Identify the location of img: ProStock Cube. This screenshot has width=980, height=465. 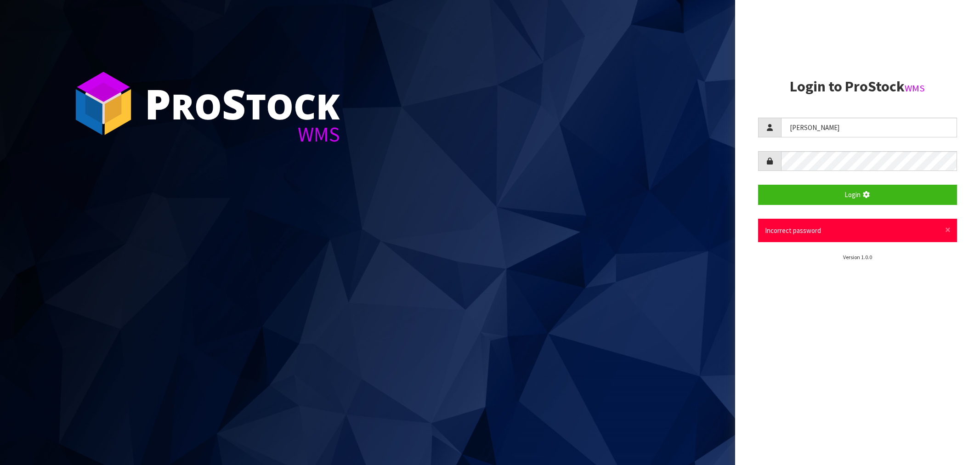
(104, 104).